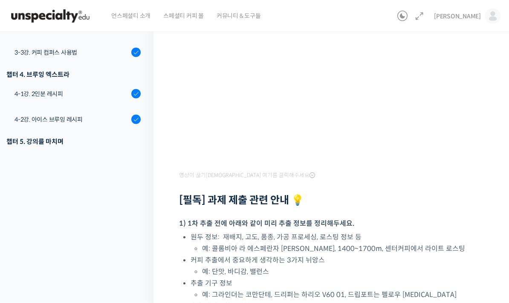 This screenshot has width=509, height=303. What do you see at coordinates (83, 249) in the screenshot?
I see `span: 대화` at bounding box center [83, 249].